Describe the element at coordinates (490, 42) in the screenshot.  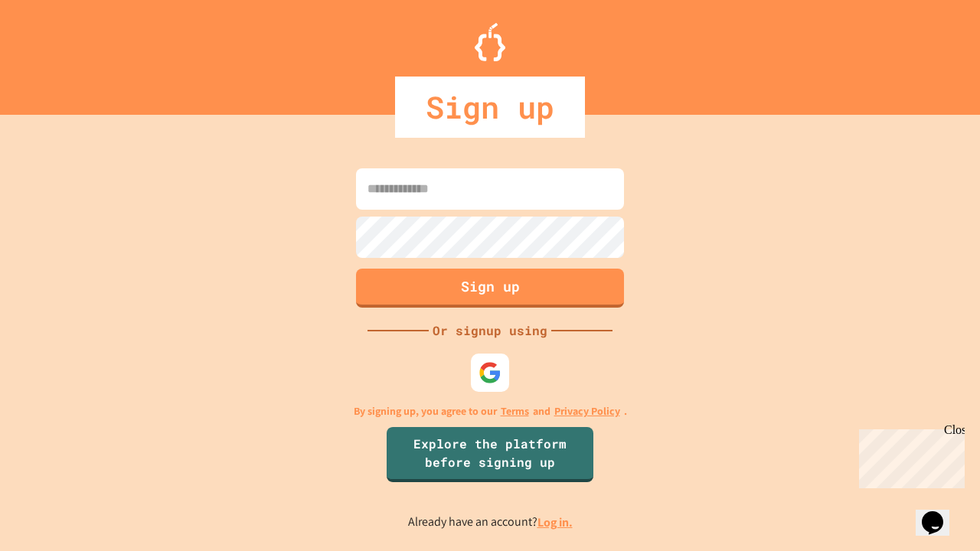
I see `img: Logo.svg` at that location.